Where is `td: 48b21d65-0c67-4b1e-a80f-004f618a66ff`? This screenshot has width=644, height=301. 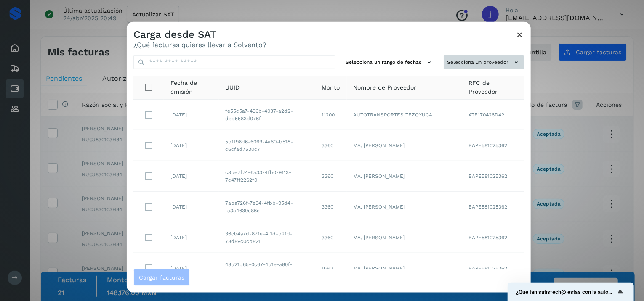
td: 48b21d65-0c67-4b1e-a80f-004f618a66ff is located at coordinates (267, 268).